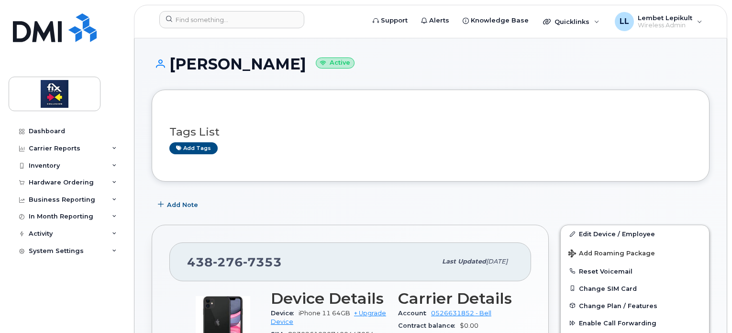  What do you see at coordinates (414, 312) in the screenshot?
I see `span: Account` at bounding box center [414, 312].